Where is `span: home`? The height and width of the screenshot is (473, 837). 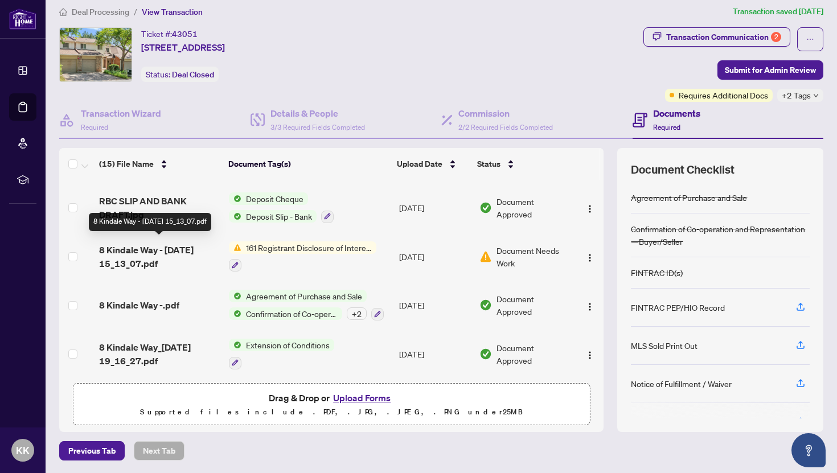 span: home is located at coordinates (63, 12).